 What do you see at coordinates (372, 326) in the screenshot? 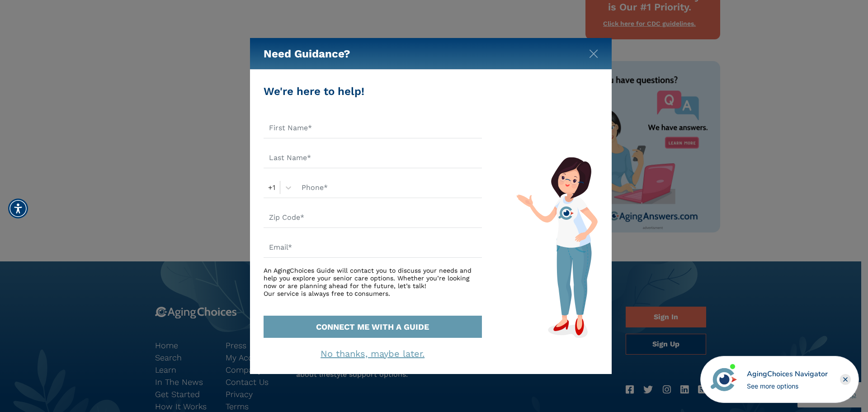
I see `button: CONNECT ME WITH A GUIDE` at bounding box center [372, 326].